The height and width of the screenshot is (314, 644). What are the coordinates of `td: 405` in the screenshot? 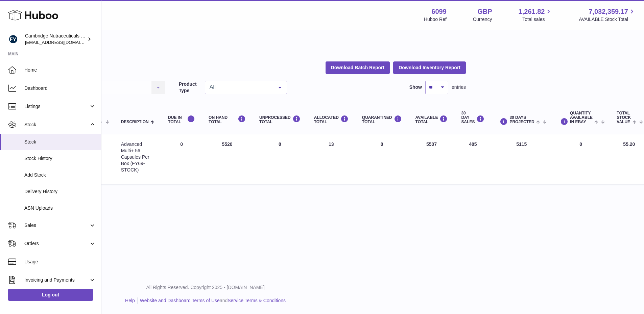 It's located at (473, 159).